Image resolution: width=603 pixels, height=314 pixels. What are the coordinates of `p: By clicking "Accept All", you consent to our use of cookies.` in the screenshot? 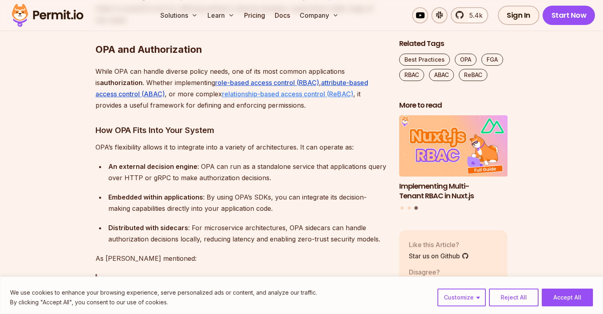 It's located at (164, 302).